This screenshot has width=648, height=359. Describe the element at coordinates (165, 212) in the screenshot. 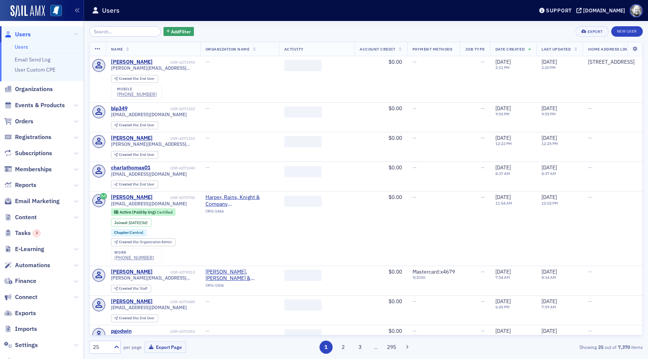

I see `span: Certified` at that location.